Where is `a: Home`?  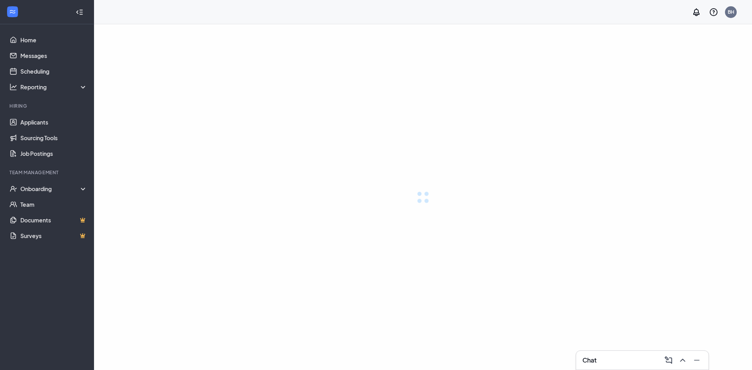
a: Home is located at coordinates (54, 40).